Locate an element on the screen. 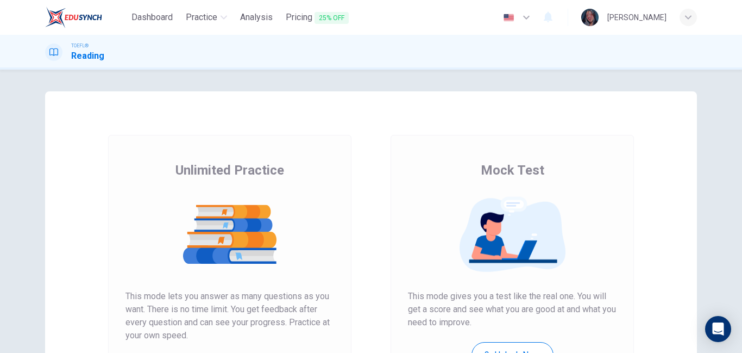 This screenshot has height=353, width=742. span: Pricing is located at coordinates (317, 17).